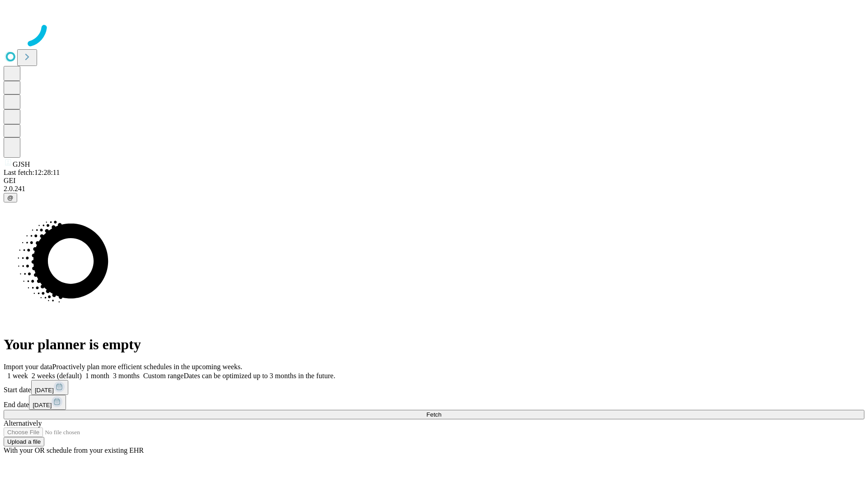 Image resolution: width=868 pixels, height=488 pixels. What do you see at coordinates (28, 366) in the screenshot?
I see `span: Import your data` at bounding box center [28, 366].